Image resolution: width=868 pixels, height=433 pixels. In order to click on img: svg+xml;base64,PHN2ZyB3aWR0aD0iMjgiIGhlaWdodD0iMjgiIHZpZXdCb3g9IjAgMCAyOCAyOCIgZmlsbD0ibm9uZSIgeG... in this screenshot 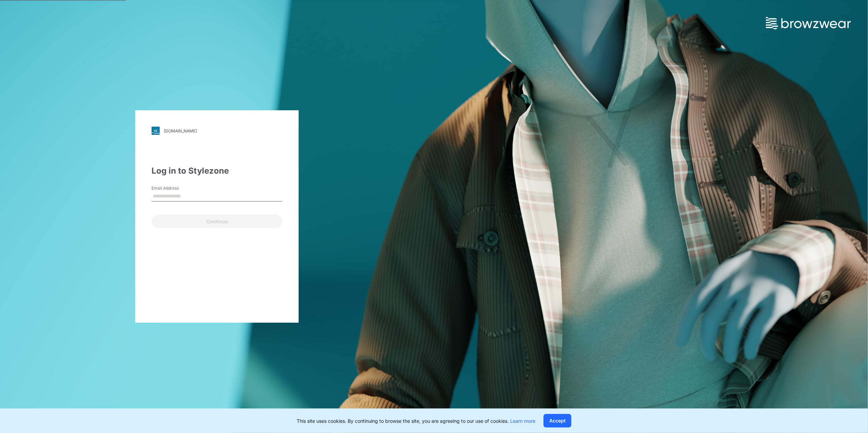, I will do `click(156, 131)`.